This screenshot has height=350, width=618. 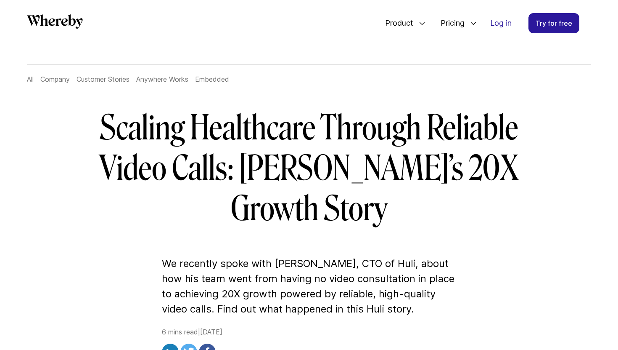 What do you see at coordinates (554, 23) in the screenshot?
I see `a: Try for free` at bounding box center [554, 23].